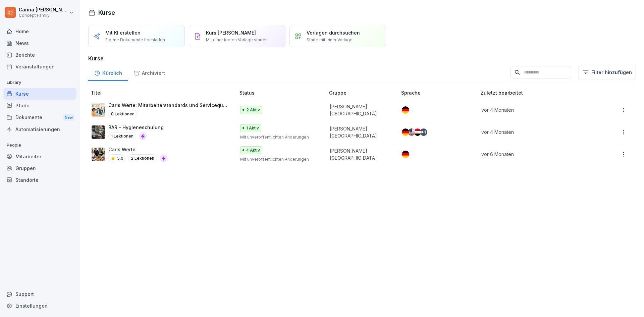 Image resolution: width=644 pixels, height=317 pixels. What do you see at coordinates (40, 66) in the screenshot?
I see `a: Veranstaltungen` at bounding box center [40, 66].